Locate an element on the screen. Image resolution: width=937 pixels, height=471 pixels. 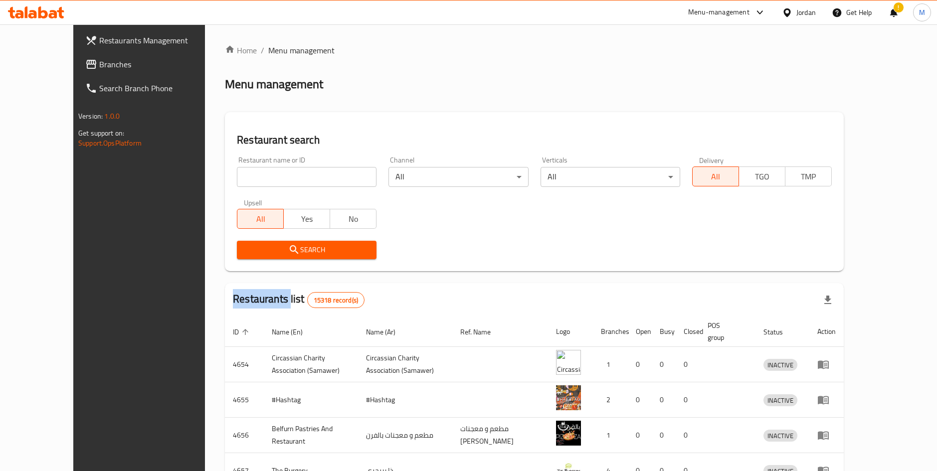
td: 4654 is located at coordinates (244, 364).